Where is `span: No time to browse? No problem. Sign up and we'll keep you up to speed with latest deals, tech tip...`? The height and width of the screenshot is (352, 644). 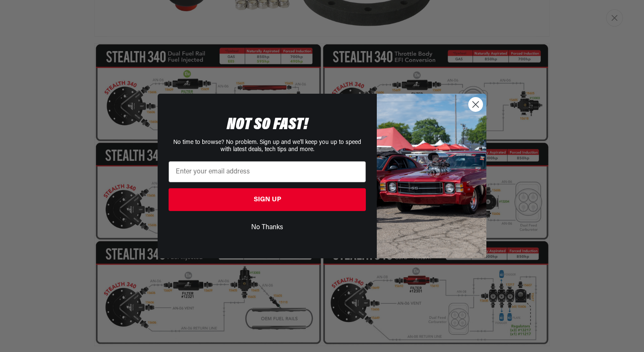
span: No time to browse? No problem. Sign up and we'll keep you up to speed with latest deals, tech tip... is located at coordinates (267, 146).